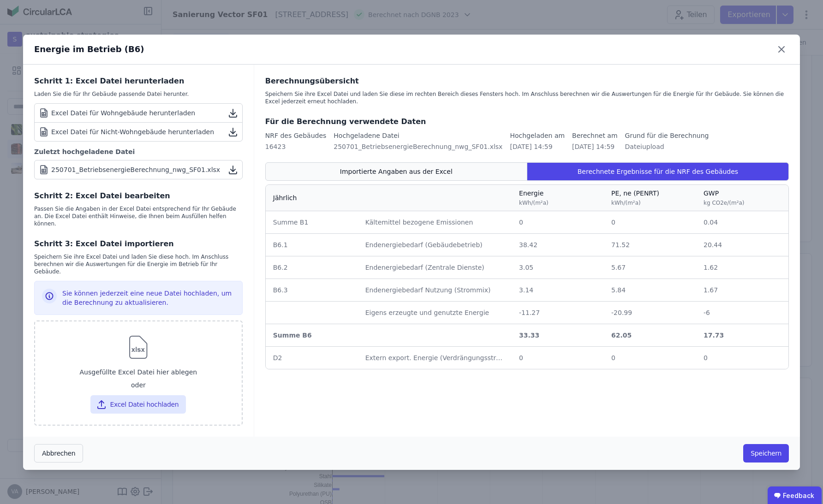  What do you see at coordinates (149, 298) in the screenshot?
I see `div: Sie können jederzeit eine neue Datei hochladen, um die Berechnung zu aktualisieren.` at bounding box center [149, 298].